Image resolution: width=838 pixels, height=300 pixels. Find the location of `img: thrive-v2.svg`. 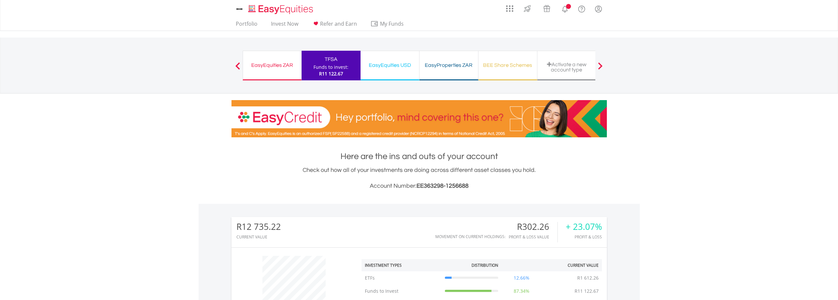

img: thrive-v2.svg is located at coordinates (527, 9).